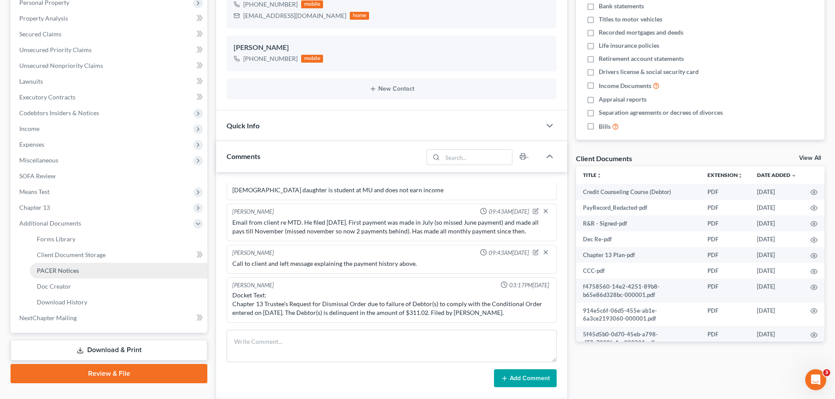  I want to click on a: Secured Claims, so click(110, 34).